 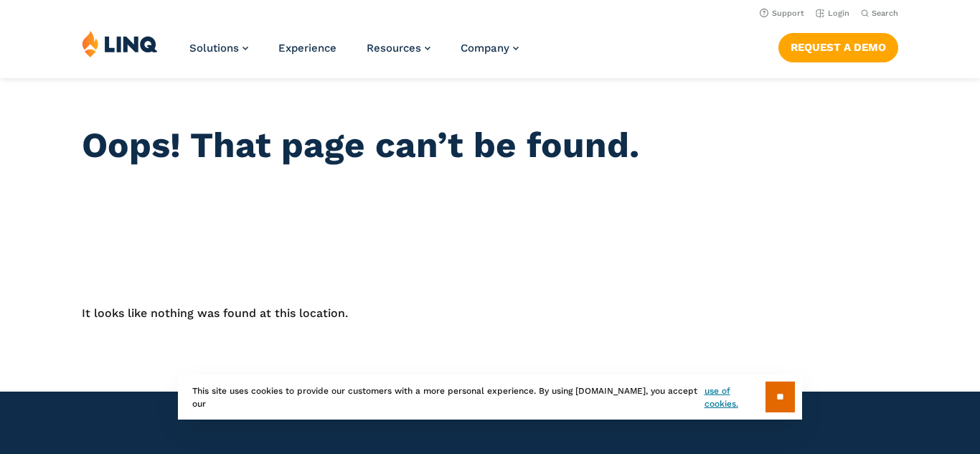 What do you see at coordinates (485, 48) in the screenshot?
I see `span: Company` at bounding box center [485, 48].